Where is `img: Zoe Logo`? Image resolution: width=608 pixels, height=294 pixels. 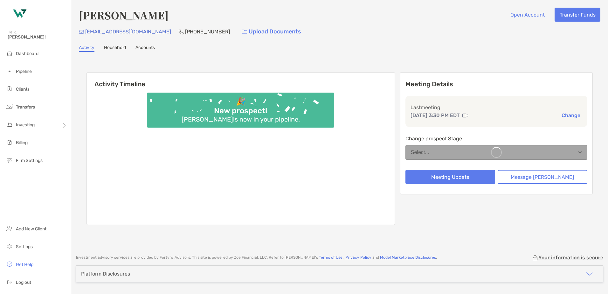
img: Zoe Logo is located at coordinates (19, 14).